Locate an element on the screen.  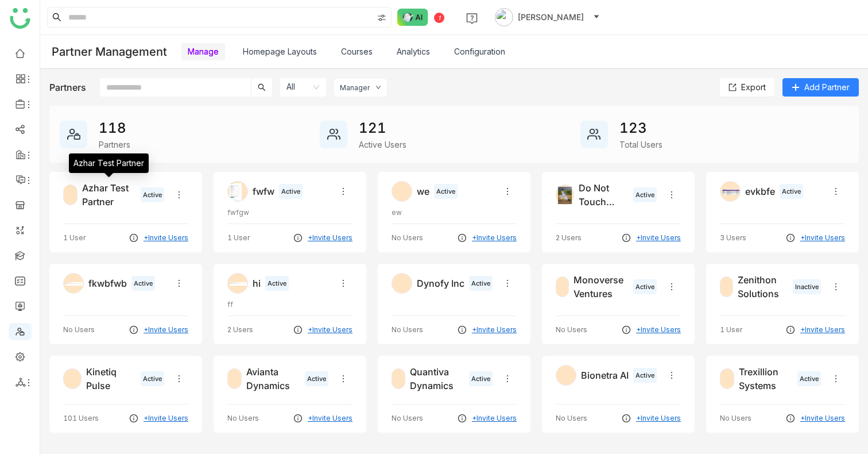
img: 686df30f59614c7980a3c344 is located at coordinates (565, 196).